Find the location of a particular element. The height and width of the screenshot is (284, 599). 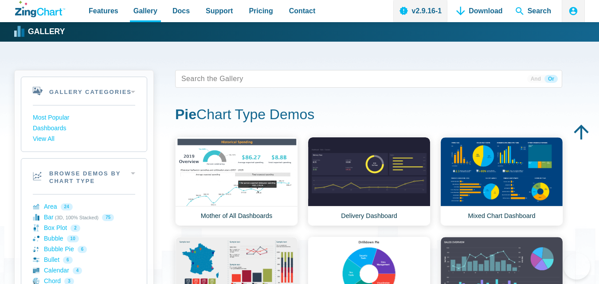

span: Features is located at coordinates (103, 11).